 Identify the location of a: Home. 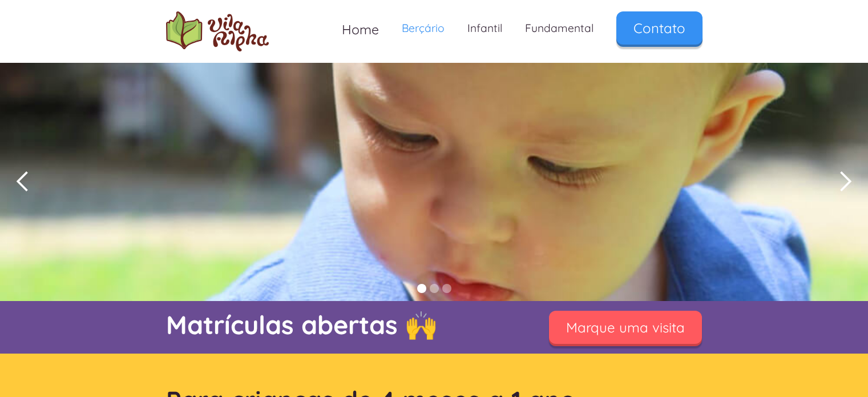
(360, 29).